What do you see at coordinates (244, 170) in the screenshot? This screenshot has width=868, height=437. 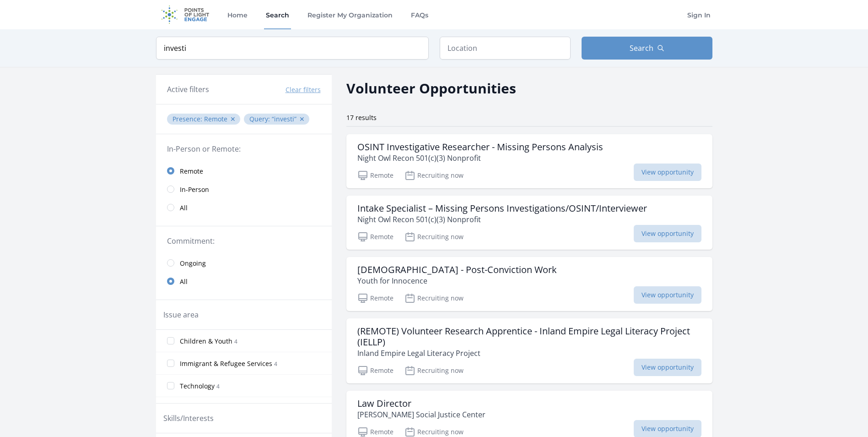 I see `a: Remote` at bounding box center [244, 170].